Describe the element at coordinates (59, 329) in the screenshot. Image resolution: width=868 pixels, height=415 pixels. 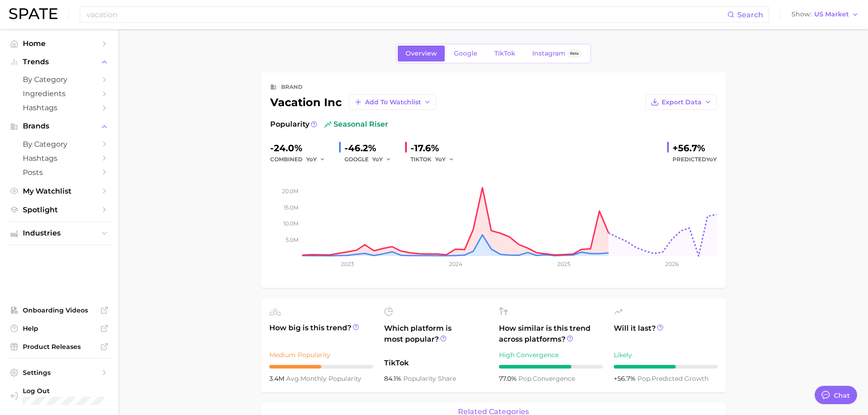
I see `span: Help` at that location.